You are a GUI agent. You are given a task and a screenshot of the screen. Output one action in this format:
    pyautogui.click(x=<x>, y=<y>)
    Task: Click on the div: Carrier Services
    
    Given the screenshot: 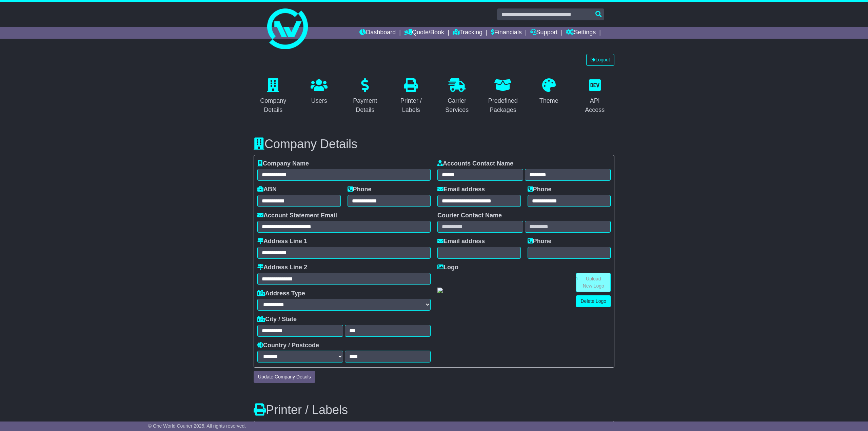 What is the action you would take?
    pyautogui.click(x=457, y=106)
    